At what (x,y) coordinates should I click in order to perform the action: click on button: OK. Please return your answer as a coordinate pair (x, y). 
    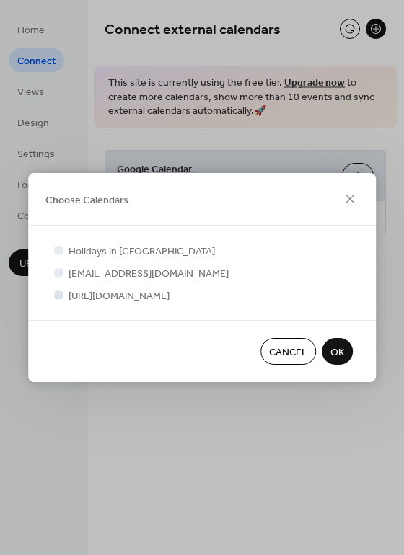
    Looking at the image, I should click on (337, 351).